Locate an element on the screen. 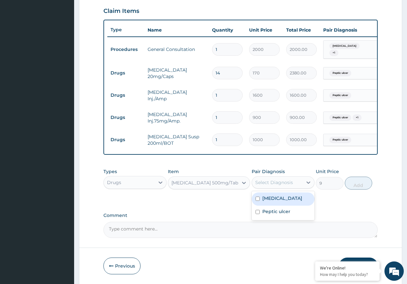  span: We're online! is located at coordinates (63, 114).